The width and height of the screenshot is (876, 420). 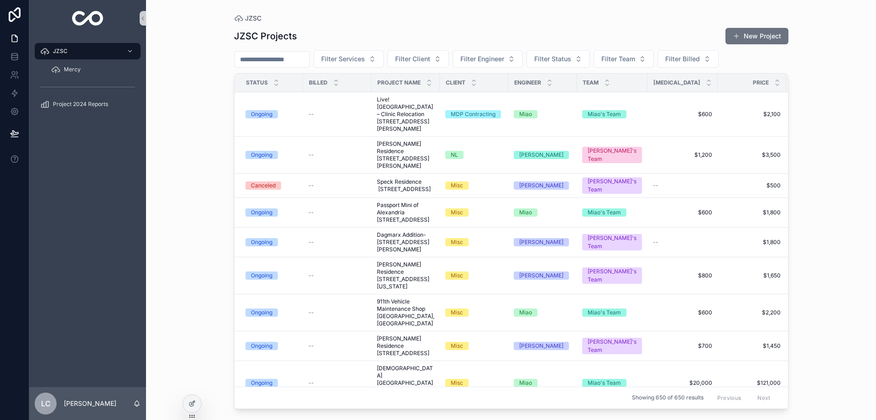 I want to click on a: $800, so click(x=683, y=275).